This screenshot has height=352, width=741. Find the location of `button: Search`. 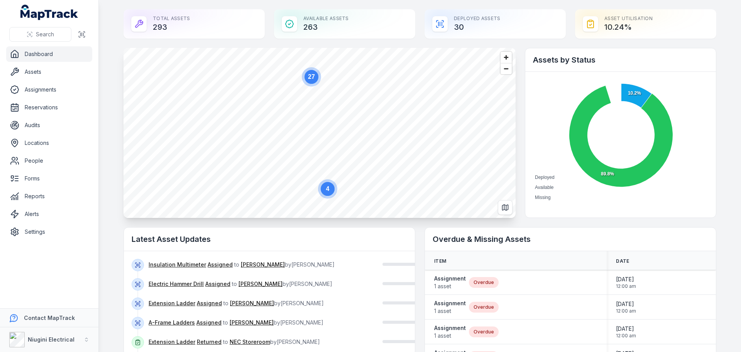

button: Search is located at coordinates (40, 34).